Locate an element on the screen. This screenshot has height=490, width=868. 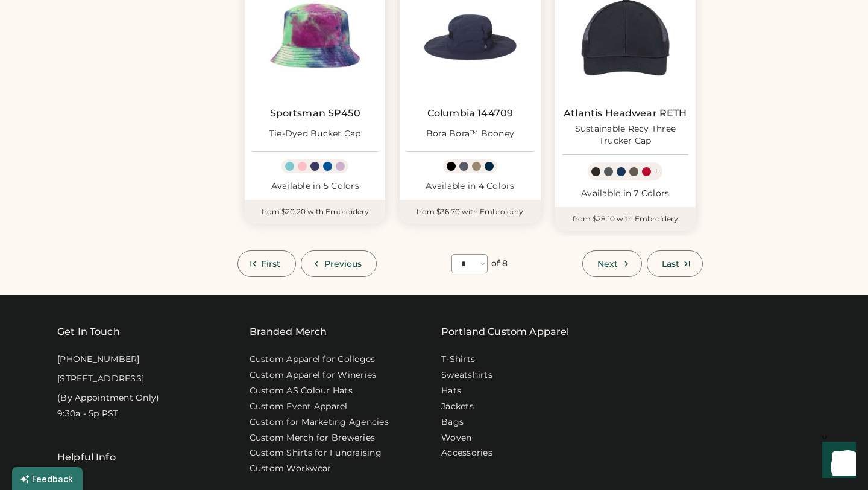
button: Last is located at coordinates (675, 263).